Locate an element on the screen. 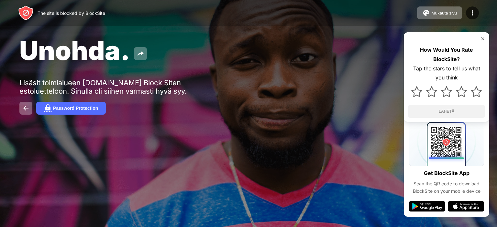 This screenshot has width=497, height=227. button: Mukauta sivu is located at coordinates (439, 13).